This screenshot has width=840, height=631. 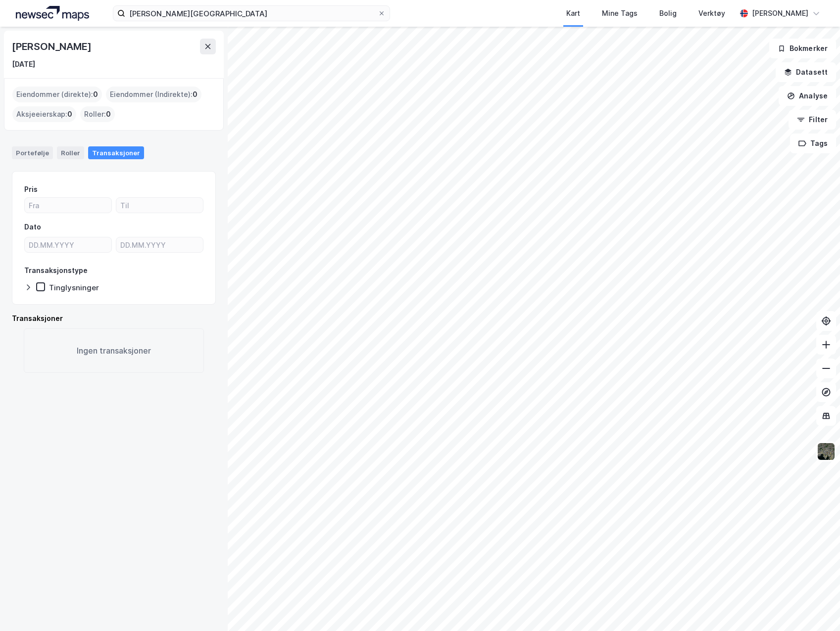 I want to click on button: Bokmerker, so click(x=802, y=48).